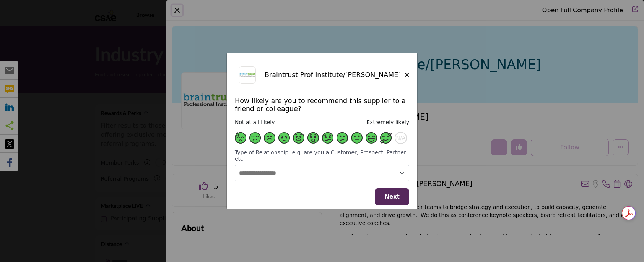  What do you see at coordinates (322, 173) in the screenshot?
I see `select: Change Supplier Relationship` at bounding box center [322, 173].